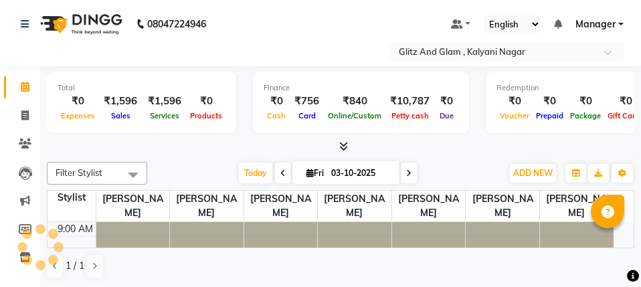 This screenshot has height=287, width=641. Describe the element at coordinates (75, 266) in the screenshot. I see `span: 1 / 1` at that location.